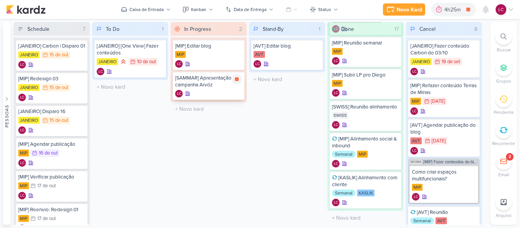 The height and width of the screenshot is (228, 520). What do you see at coordinates (287, 79) in the screenshot?
I see `input: + Novo kard` at bounding box center [287, 79].